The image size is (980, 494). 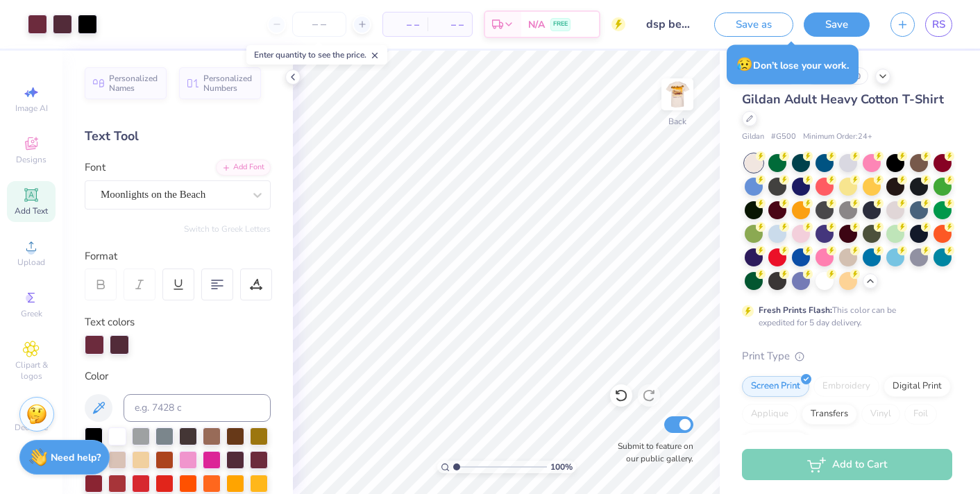 I want to click on span: Gildan Adult Heavy Cotton T-Shirt, so click(x=843, y=99).